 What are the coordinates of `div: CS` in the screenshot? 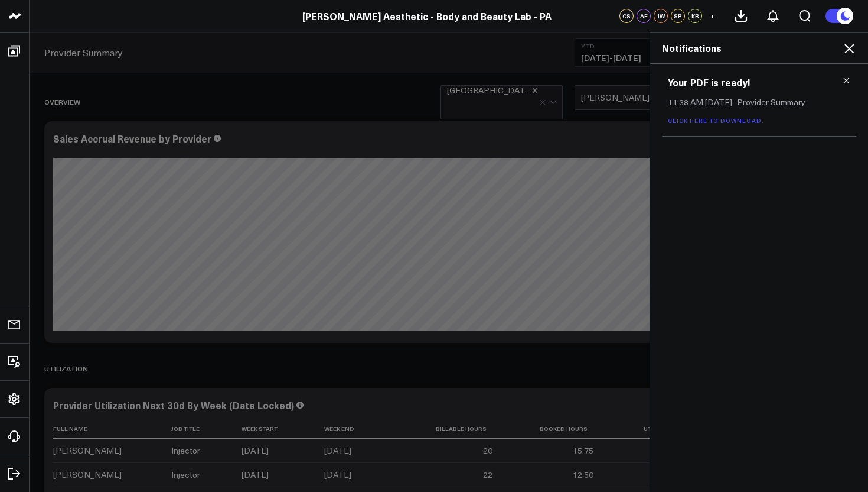 It's located at (626, 16).